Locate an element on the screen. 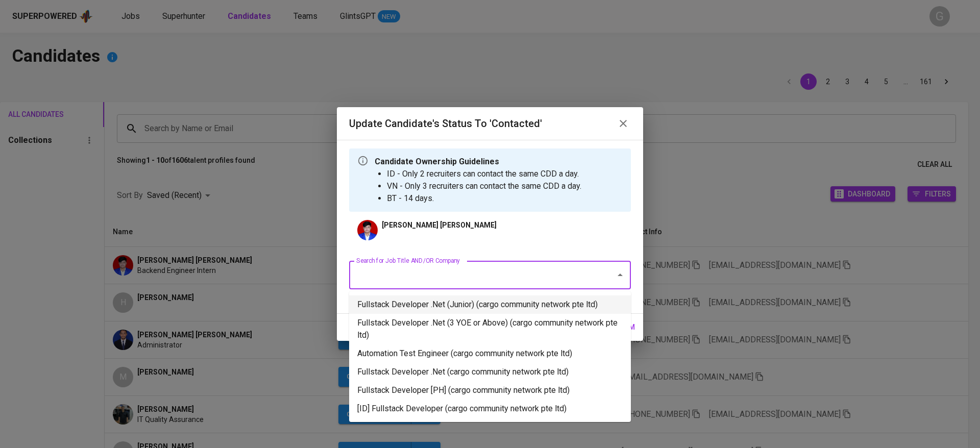 This screenshot has width=980, height=448. img: 88fd65448ce4e4d63b4c28e108d48d7a.jpg is located at coordinates (368, 230).